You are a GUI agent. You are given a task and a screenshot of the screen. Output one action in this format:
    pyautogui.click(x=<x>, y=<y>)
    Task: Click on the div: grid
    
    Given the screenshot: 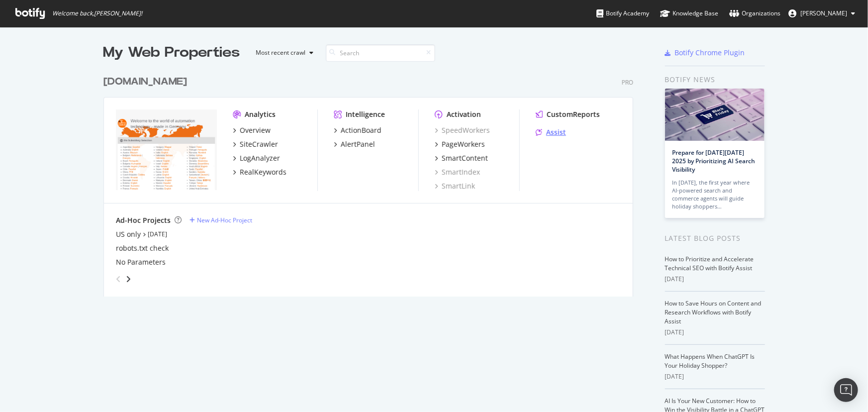 What is the action you would take?
    pyautogui.click(x=372, y=180)
    